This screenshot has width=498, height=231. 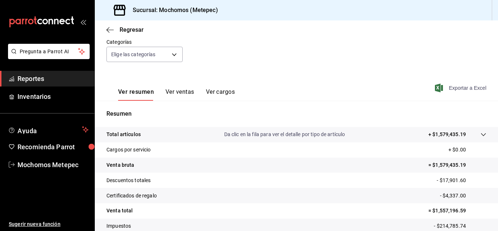 What do you see at coordinates (461, 88) in the screenshot?
I see `button: Exportar a Excel` at bounding box center [461, 88].